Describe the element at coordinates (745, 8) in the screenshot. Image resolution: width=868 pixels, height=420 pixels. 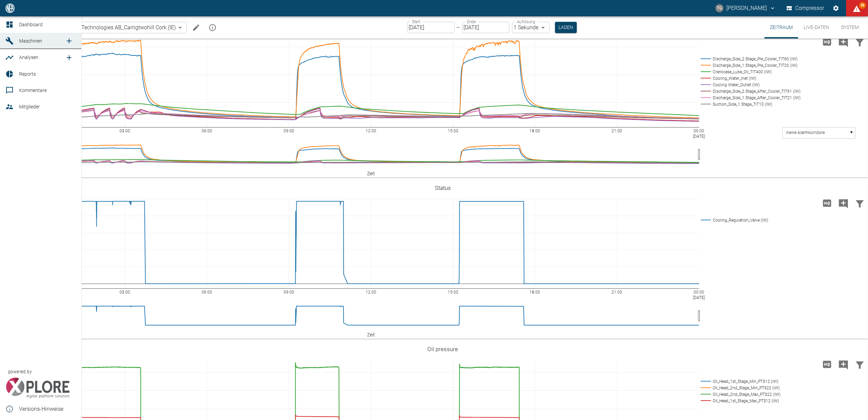
I see `button: thomas.gregoir@neuman-esser.com` at that location.